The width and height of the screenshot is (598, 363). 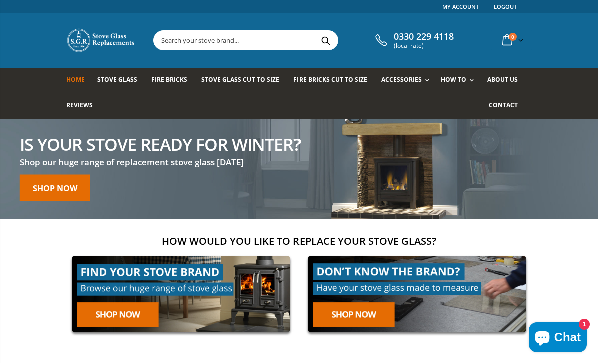 What do you see at coordinates (460, 80) in the screenshot?
I see `a: How To` at bounding box center [460, 80].